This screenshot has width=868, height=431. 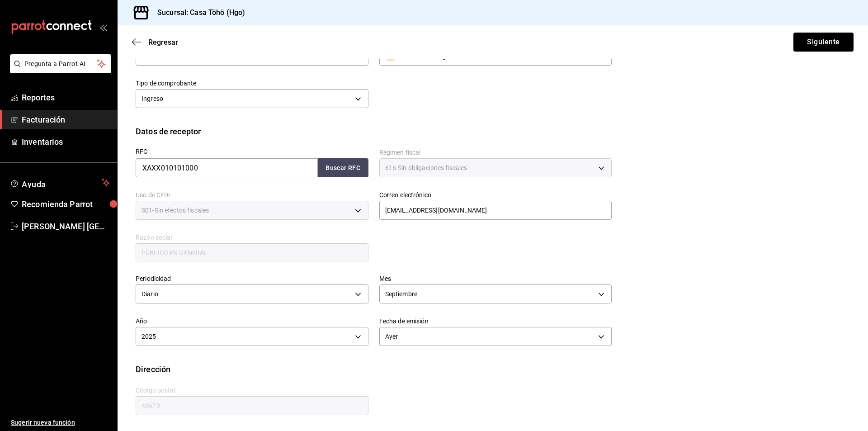 What do you see at coordinates (252, 194) in the screenshot?
I see `label: Uso de CFDI` at bounding box center [252, 194].